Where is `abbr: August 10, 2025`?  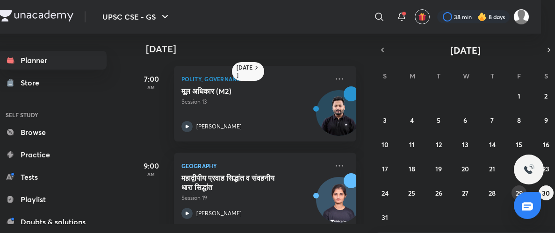
abbr: August 10, 2025 is located at coordinates (385, 145).